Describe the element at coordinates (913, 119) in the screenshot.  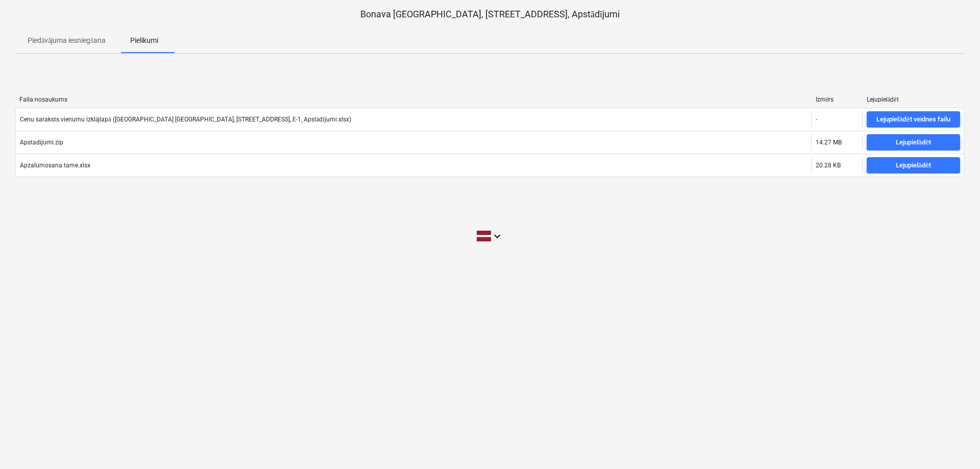
I see `button: Lejupielādēt veidnes failu` at that location.